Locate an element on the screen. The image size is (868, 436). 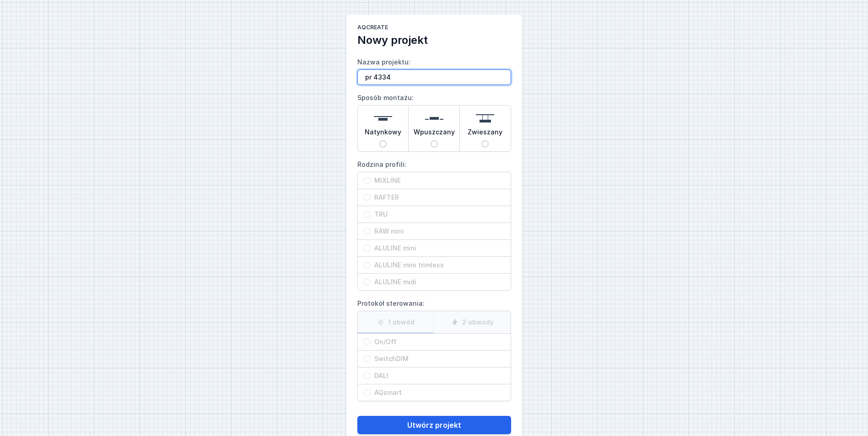
img: surface.svg is located at coordinates (383, 119).